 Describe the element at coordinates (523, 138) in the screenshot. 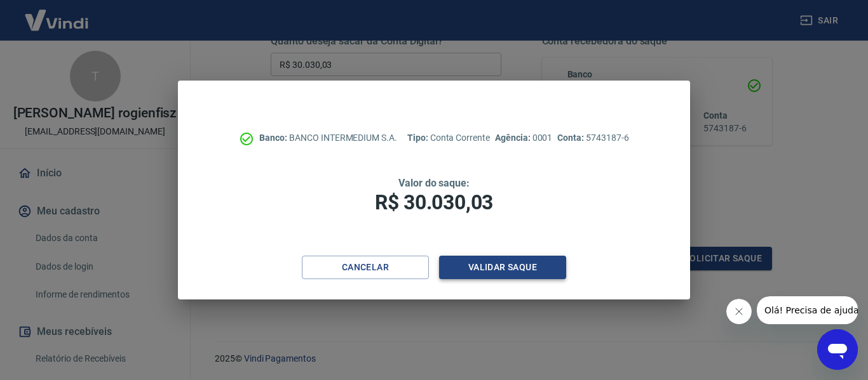

I see `p: 0001` at that location.